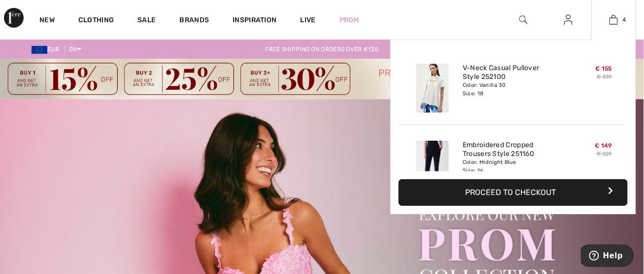 The image size is (644, 274). What do you see at coordinates (47, 50) in the screenshot?
I see `span: EUR` at bounding box center [47, 50].